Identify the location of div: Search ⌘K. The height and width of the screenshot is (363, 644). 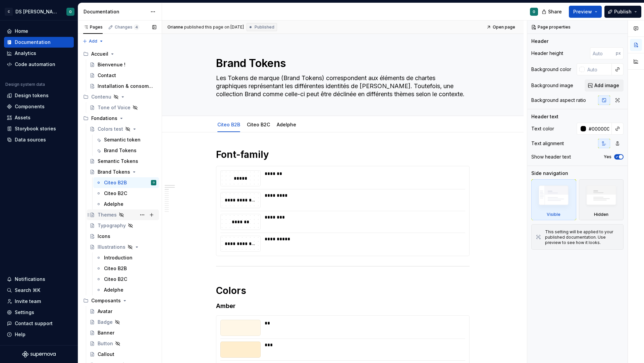
(27, 291).